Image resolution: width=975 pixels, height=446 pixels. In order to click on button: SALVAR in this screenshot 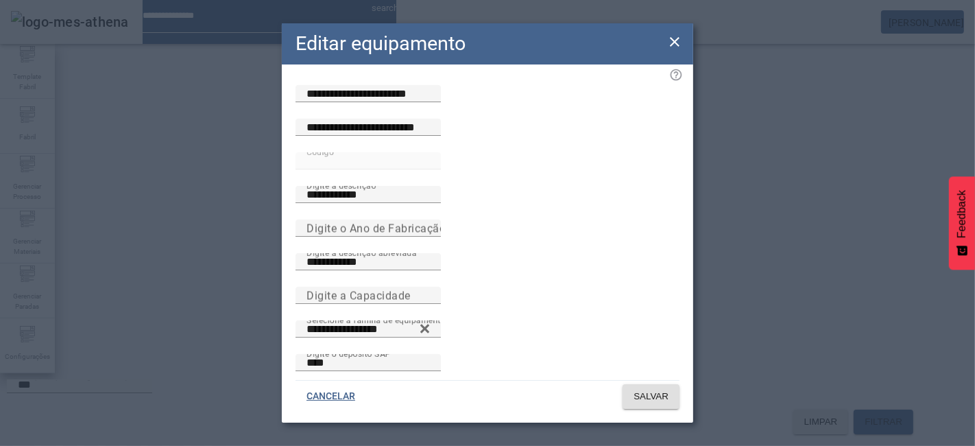, I will do `click(651, 396)`.